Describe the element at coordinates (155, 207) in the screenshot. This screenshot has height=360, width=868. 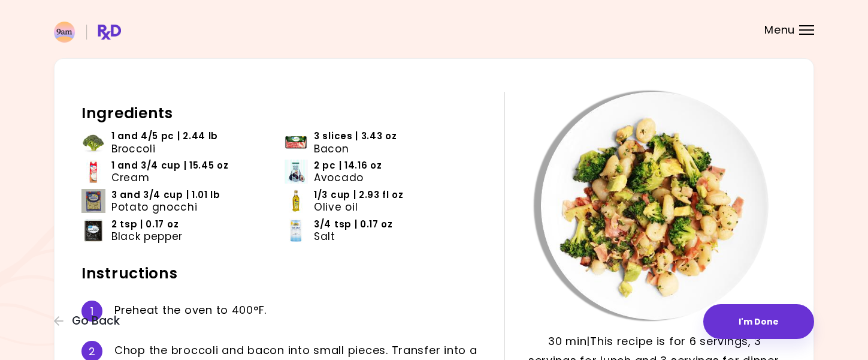
I see `span: Potato gnocchi` at that location.